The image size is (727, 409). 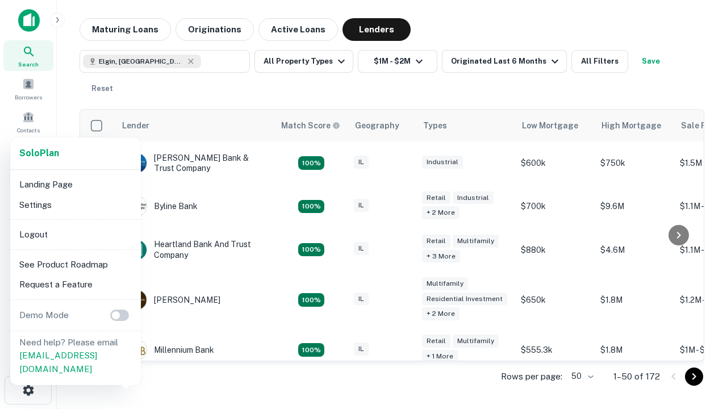 What do you see at coordinates (76, 235) in the screenshot?
I see `li: Logout` at bounding box center [76, 235].